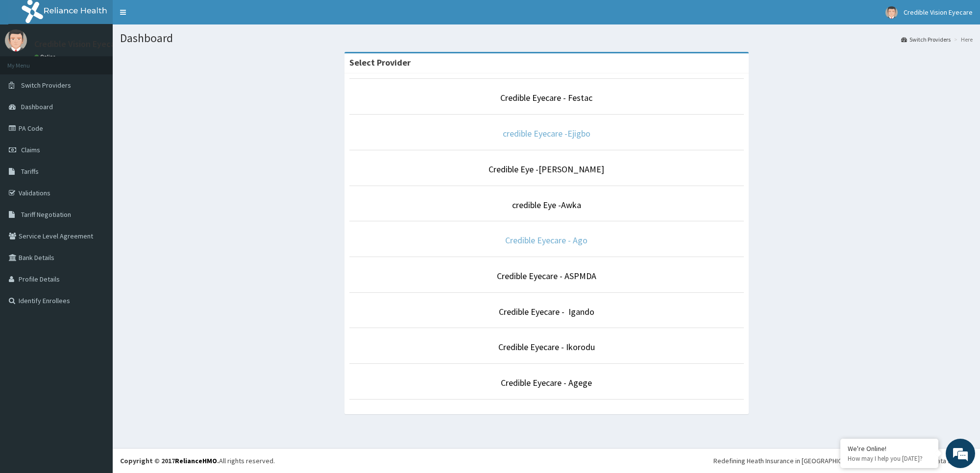 The image size is (980, 473). I want to click on div: We're Online!, so click(889, 449).